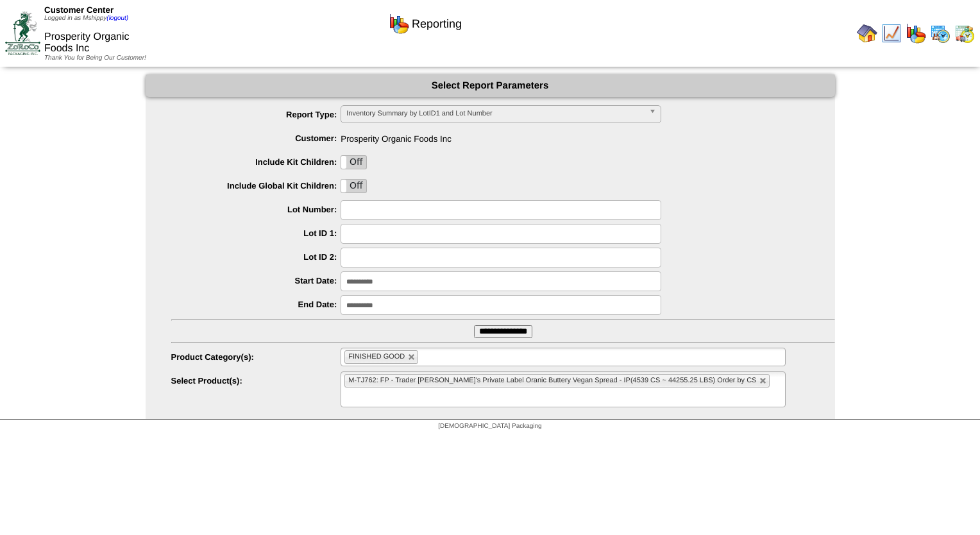 The height and width of the screenshot is (535, 980). Describe the element at coordinates (23, 33) in the screenshot. I see `img: ZoRoCo_Logo(Green%26Foil)%20jpg.webp` at that location.